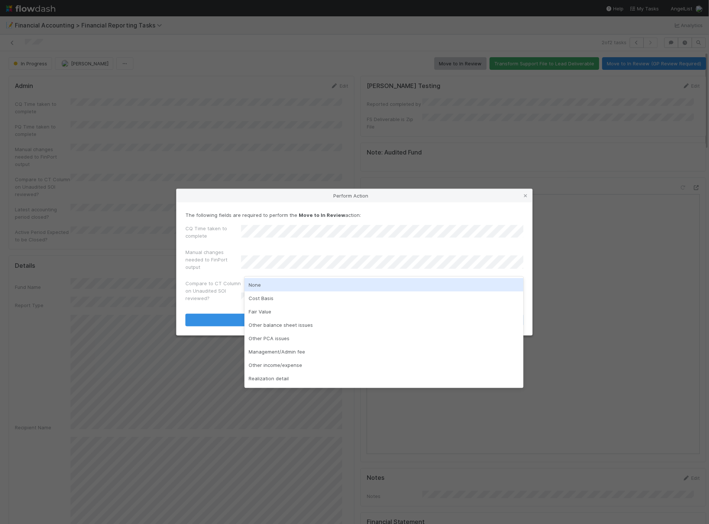  What do you see at coordinates (354, 215) in the screenshot?
I see `p: The following fields are required to perform the action:` at bounding box center [354, 215].